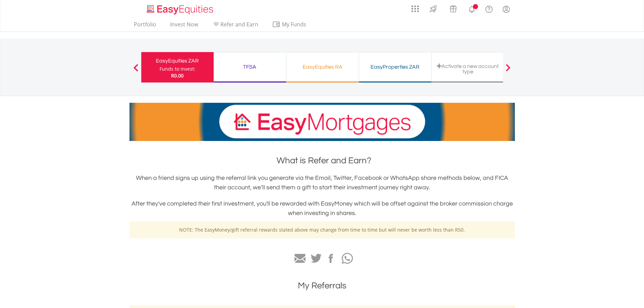 The width and height of the screenshot is (644, 308). What do you see at coordinates (489, 9) in the screenshot?
I see `a: FAQ's and Support` at bounding box center [489, 9].